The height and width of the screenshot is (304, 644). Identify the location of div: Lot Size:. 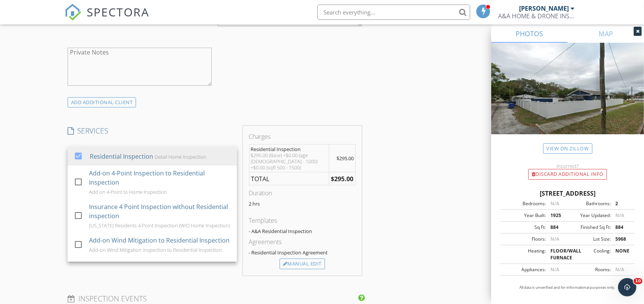
(589, 239).